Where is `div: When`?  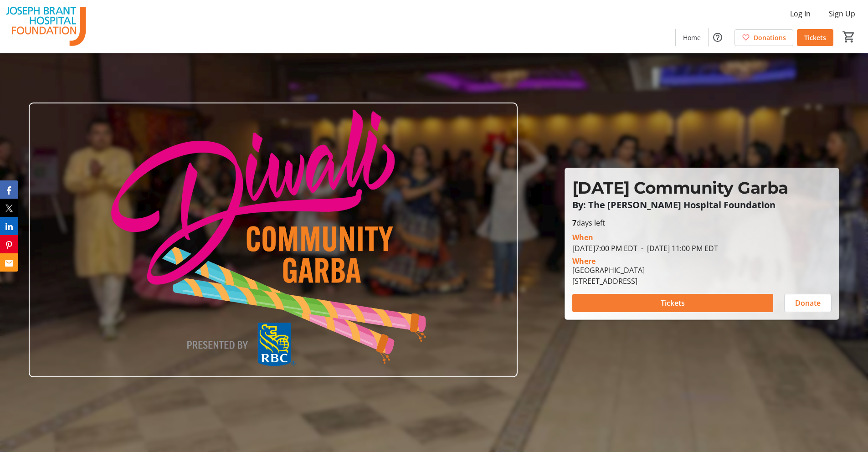
div: When is located at coordinates (583, 237).